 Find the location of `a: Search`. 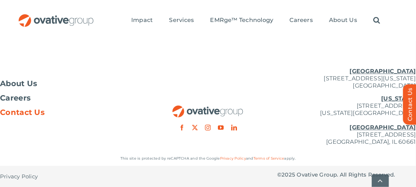

a: Search is located at coordinates (376, 20).